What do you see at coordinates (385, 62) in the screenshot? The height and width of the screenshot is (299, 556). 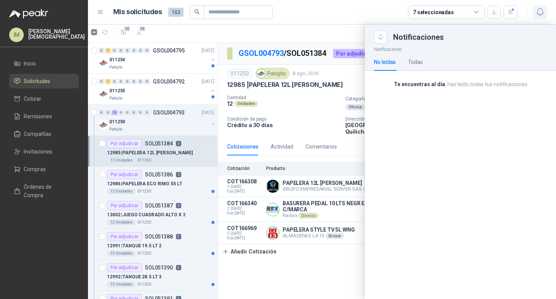 I see `div: No leídas` at bounding box center [385, 62].